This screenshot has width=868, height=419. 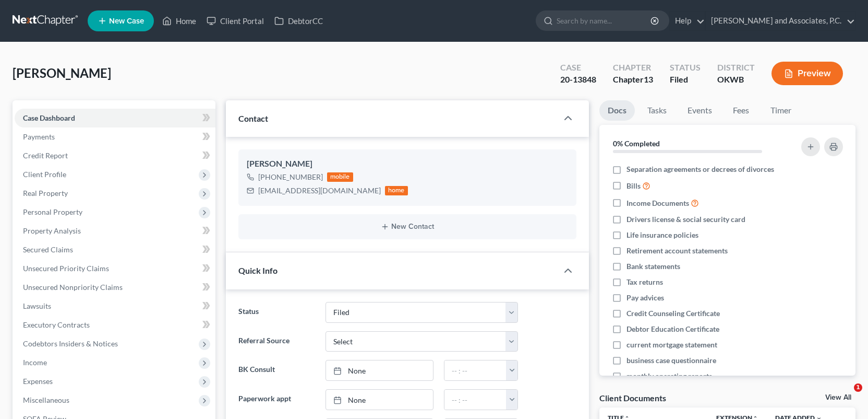 I want to click on div: home, so click(x=397, y=190).